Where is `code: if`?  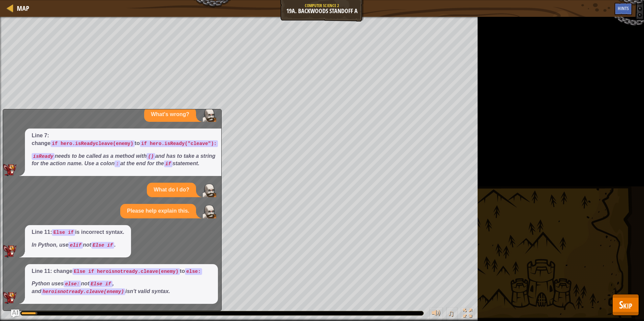
code: if is located at coordinates (168, 164).